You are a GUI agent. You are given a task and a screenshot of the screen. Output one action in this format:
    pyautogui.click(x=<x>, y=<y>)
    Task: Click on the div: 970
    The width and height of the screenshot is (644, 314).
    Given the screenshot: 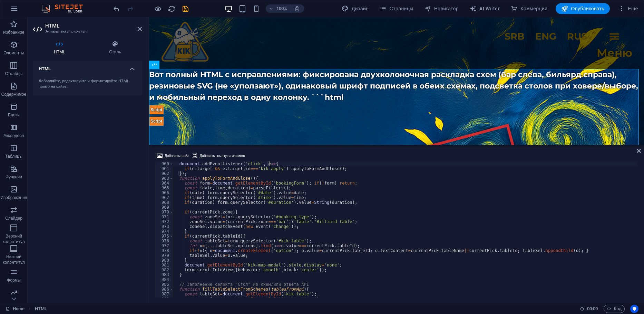 What is the action you would take?
    pyautogui.click(x=164, y=212)
    